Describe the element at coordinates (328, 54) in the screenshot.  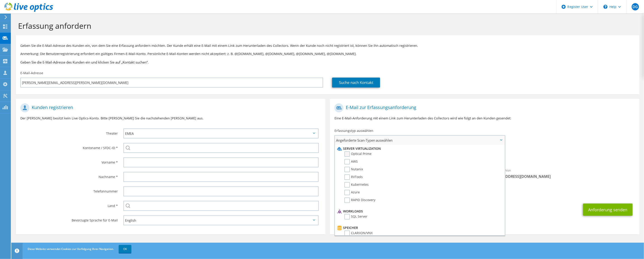
I see `p: Anmerkung: Die Benutzerregistrierung erfordert ein gültiges Firmen-E-Mail-Konto. Persönliche E-Ma...` at that location.